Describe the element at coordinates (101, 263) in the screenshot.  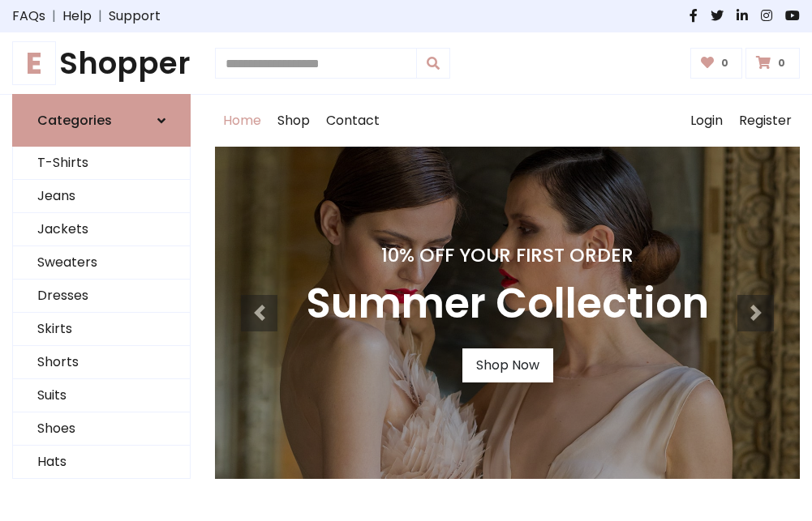
I see `a: Sweaters` at that location.